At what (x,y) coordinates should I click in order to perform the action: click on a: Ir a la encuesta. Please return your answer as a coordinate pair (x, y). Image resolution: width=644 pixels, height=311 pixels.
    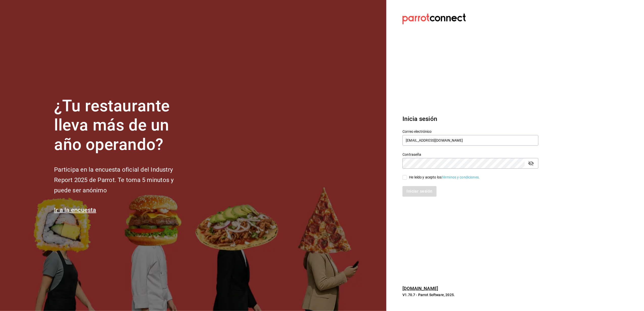
    Looking at the image, I should click on (75, 210).